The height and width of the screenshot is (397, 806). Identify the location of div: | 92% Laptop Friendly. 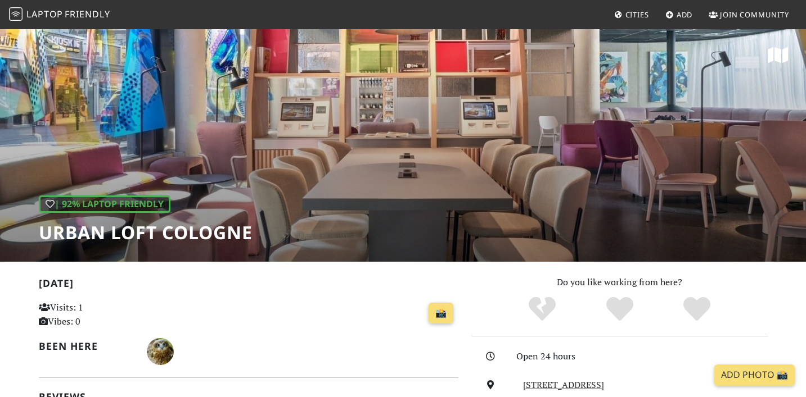
(105, 205).